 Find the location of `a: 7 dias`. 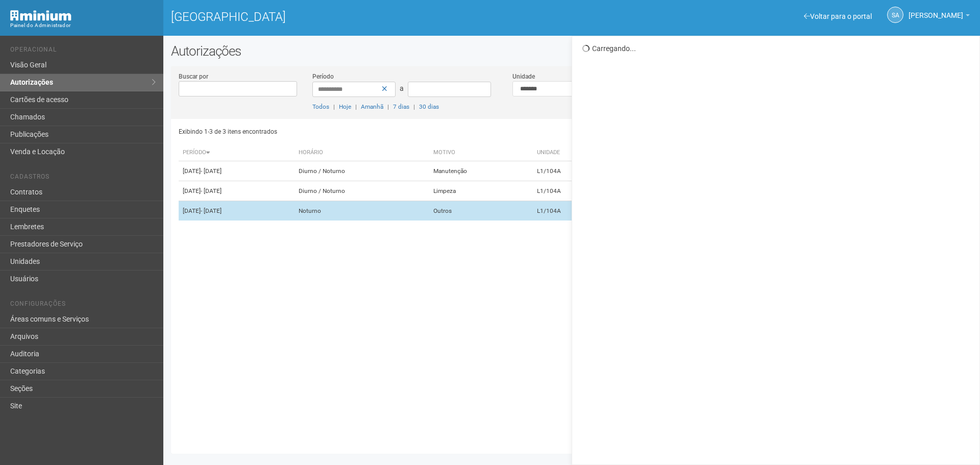

a: 7 dias is located at coordinates (401, 106).